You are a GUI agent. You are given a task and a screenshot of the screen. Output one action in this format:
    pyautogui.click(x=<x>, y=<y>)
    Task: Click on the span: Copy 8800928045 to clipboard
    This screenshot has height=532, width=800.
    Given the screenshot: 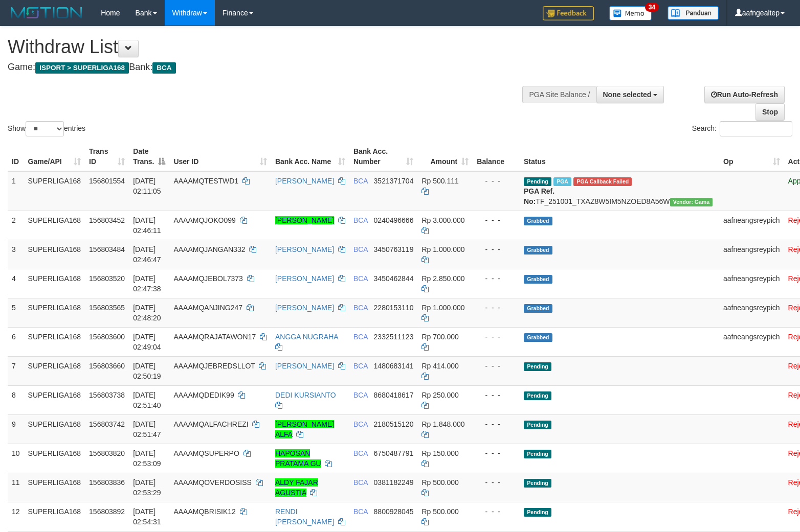 What is the action you would take?
    pyautogui.click(x=394, y=511)
    